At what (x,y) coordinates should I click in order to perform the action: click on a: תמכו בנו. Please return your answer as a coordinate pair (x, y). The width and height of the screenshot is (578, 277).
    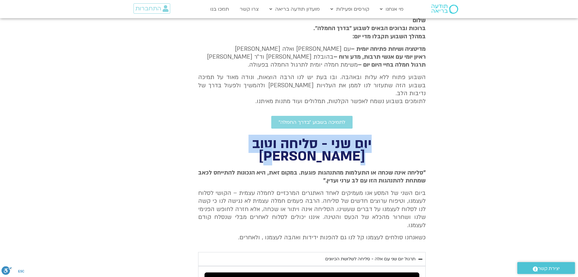
    Looking at the image, I should click on (220, 9).